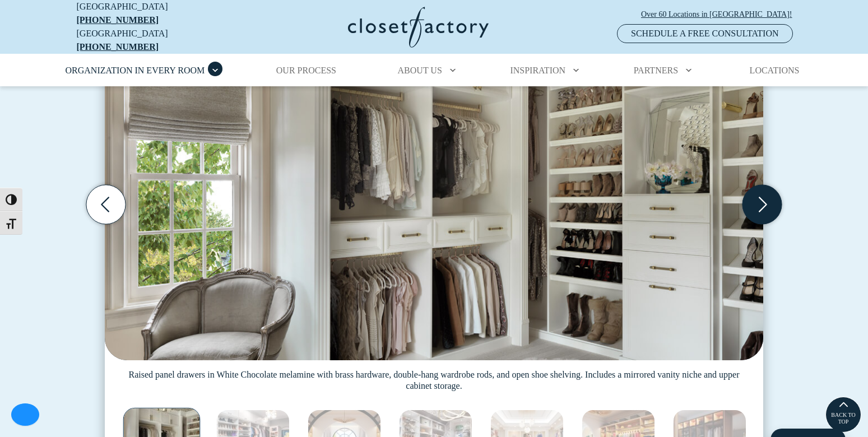 The image size is (868, 437). What do you see at coordinates (761, 204) in the screenshot?
I see `button: Next slide` at bounding box center [761, 204].